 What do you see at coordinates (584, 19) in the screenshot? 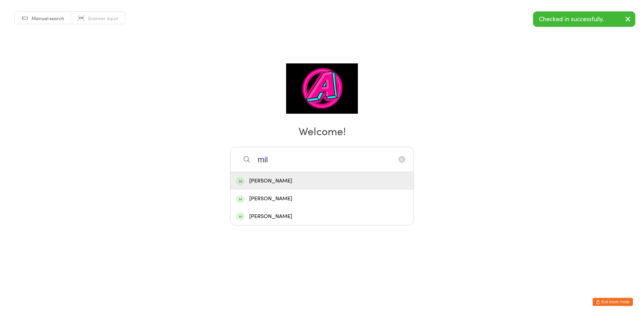
I see `div: Checked in successfully.` at bounding box center [584, 19].